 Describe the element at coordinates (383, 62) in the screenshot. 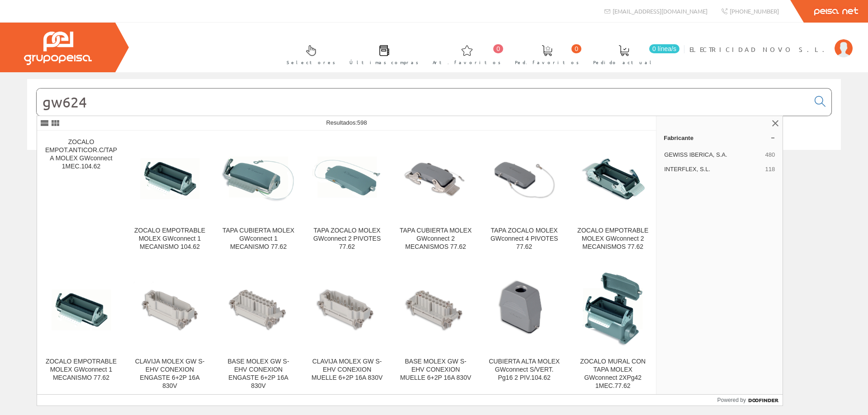

I see `span: Últimas compras` at that location.